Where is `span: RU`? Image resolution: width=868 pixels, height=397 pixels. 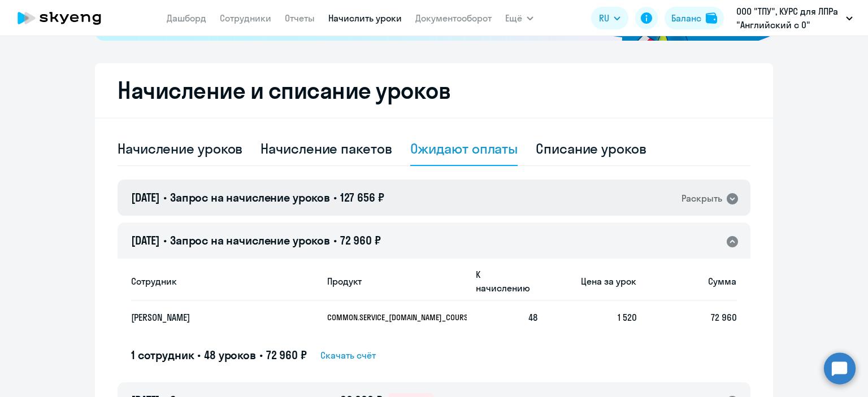 span: RU is located at coordinates (604, 18).